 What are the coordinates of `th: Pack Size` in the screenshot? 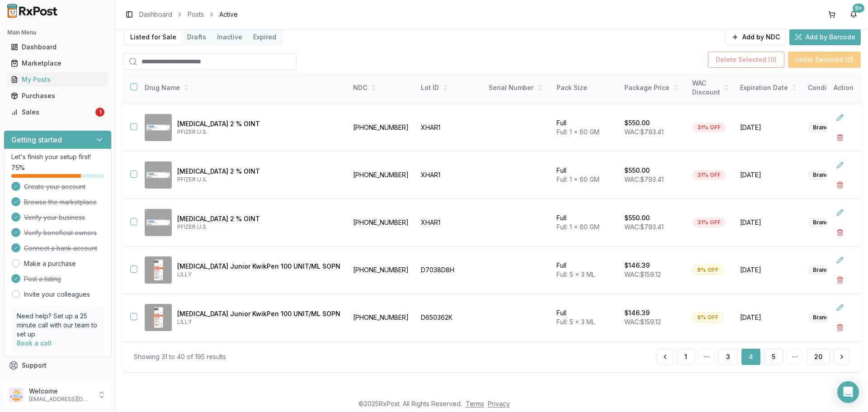 It's located at (585, 88).